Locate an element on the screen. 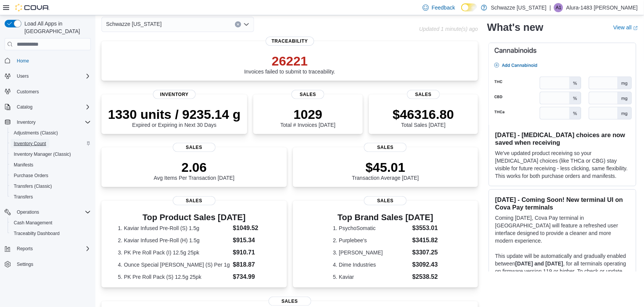 The image size is (644, 307). button: Inventory is located at coordinates (26, 123).